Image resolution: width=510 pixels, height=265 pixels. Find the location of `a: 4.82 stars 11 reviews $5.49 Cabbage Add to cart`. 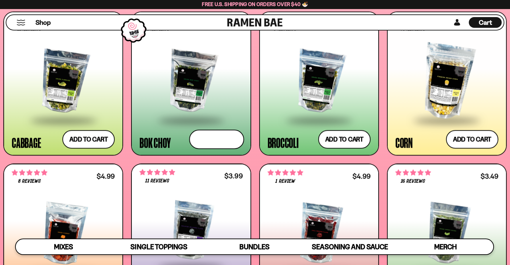

a: 4.82 stars 11 reviews $5.49 Cabbage Add to cart is located at coordinates (63, 84).